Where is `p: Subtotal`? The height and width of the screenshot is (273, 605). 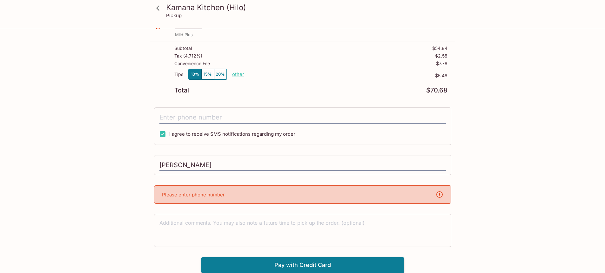 p: Subtotal is located at coordinates (183, 48).